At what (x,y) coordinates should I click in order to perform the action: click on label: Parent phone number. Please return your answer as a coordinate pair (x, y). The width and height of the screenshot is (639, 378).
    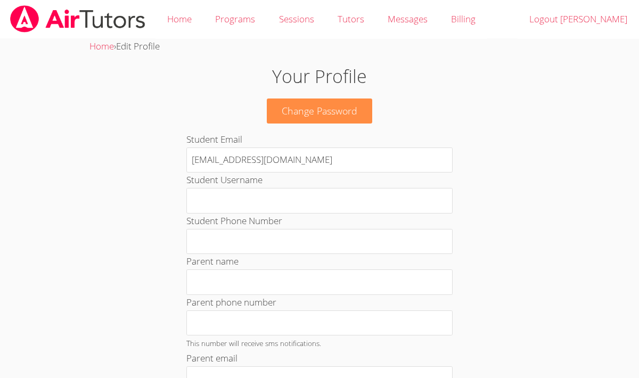
    Looking at the image, I should click on (231, 302).